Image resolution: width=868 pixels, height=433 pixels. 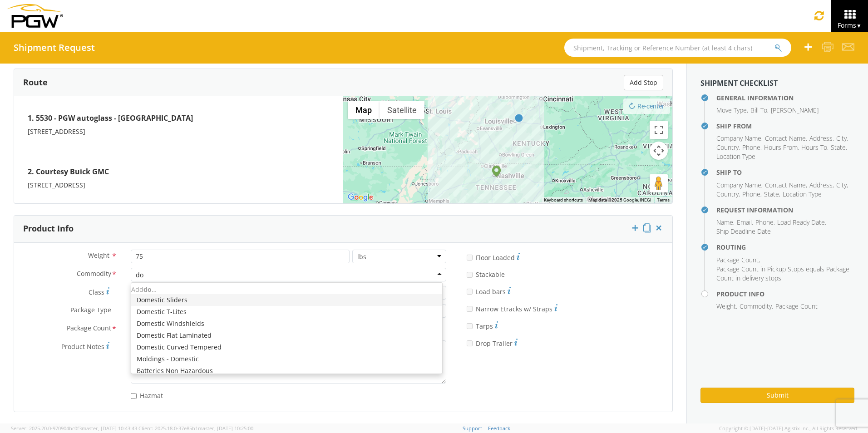 What do you see at coordinates (286, 335) in the screenshot?
I see `div: Domestic Flat Laminated` at bounding box center [286, 335].